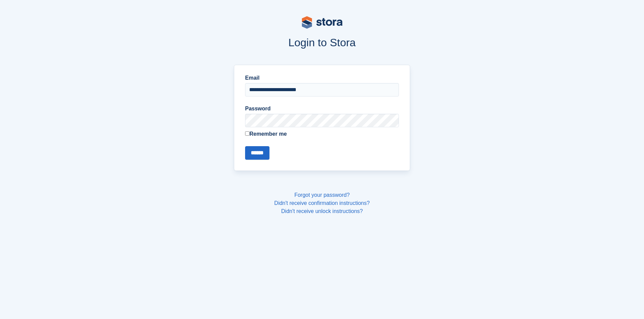  What do you see at coordinates (322, 109) in the screenshot?
I see `label: Password` at bounding box center [322, 109].